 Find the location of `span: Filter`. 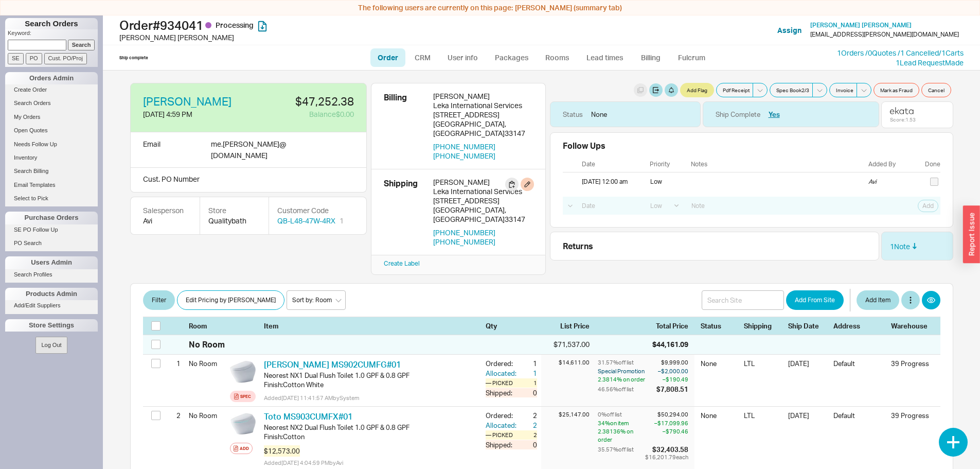

span: Filter is located at coordinates (159, 300).